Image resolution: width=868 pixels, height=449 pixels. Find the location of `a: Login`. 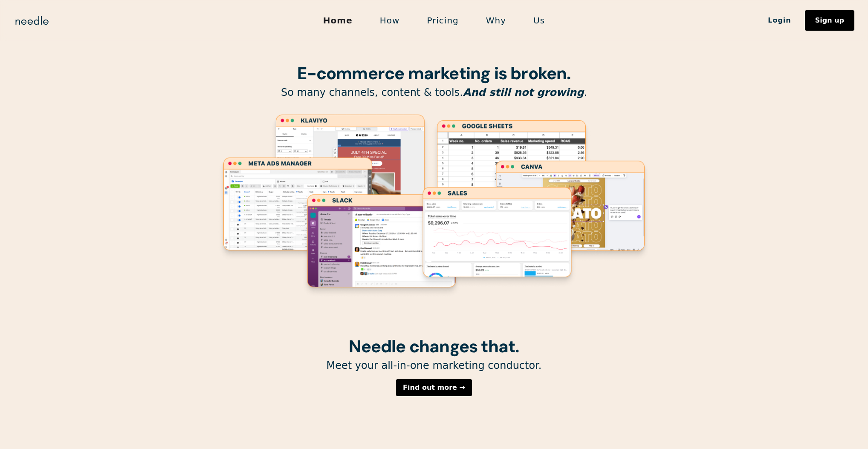

a: Login is located at coordinates (779, 20).